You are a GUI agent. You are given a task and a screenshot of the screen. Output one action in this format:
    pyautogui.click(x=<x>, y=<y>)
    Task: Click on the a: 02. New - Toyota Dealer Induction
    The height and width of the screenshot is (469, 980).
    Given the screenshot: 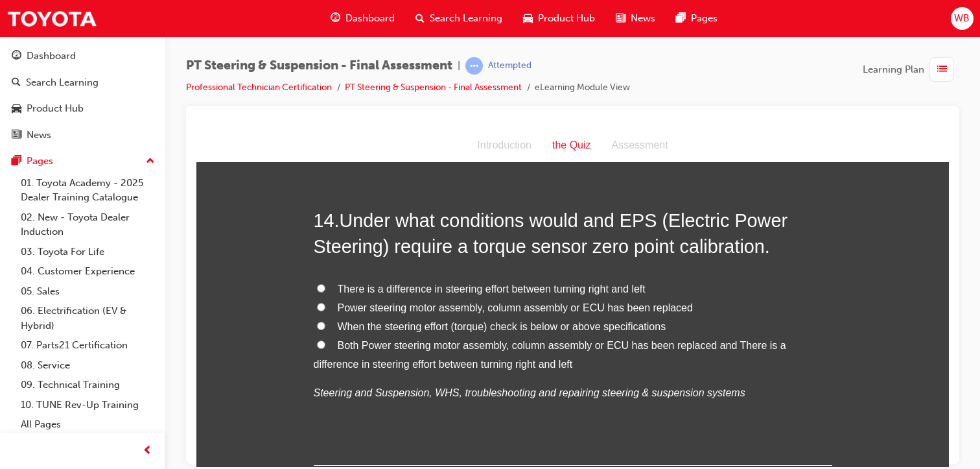 What is the action you would take?
    pyautogui.click(x=88, y=225)
    